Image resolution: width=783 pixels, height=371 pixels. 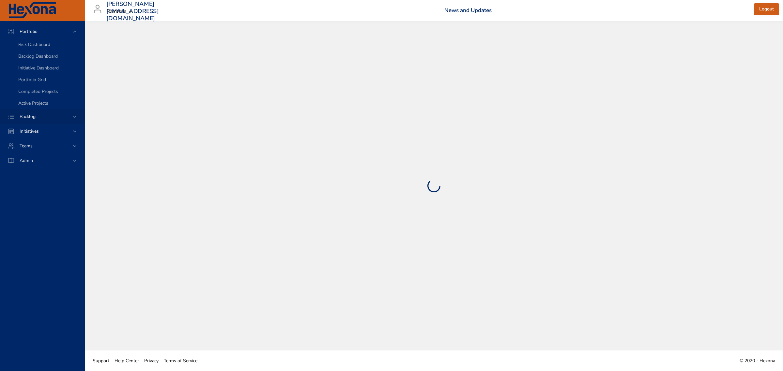 I want to click on span: Logout, so click(x=766, y=9).